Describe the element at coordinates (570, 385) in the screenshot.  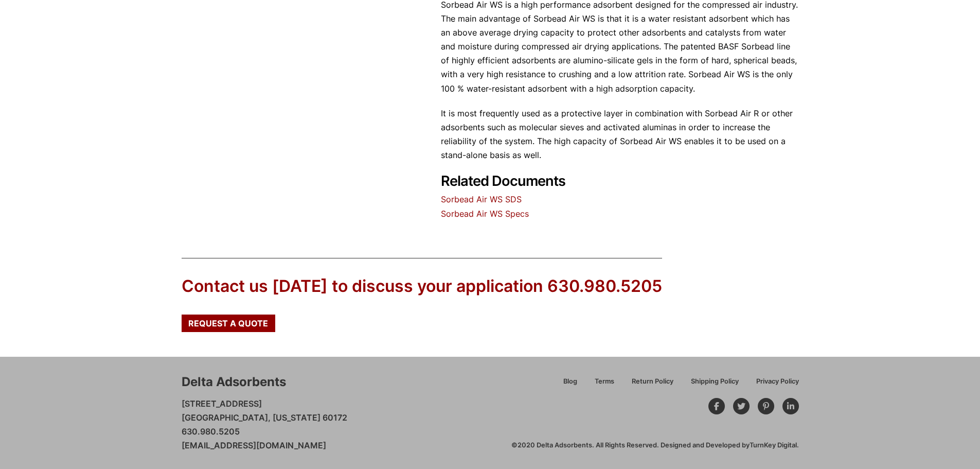
I see `a: Blog` at that location.